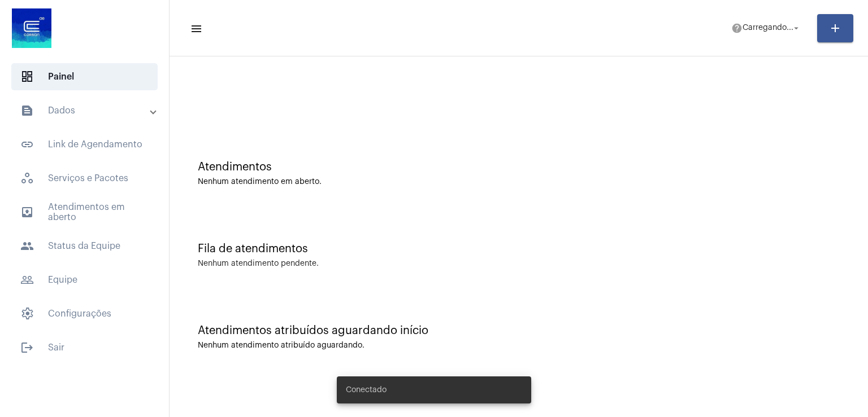  I want to click on span: Serviços e Pacotes, so click(85, 179).